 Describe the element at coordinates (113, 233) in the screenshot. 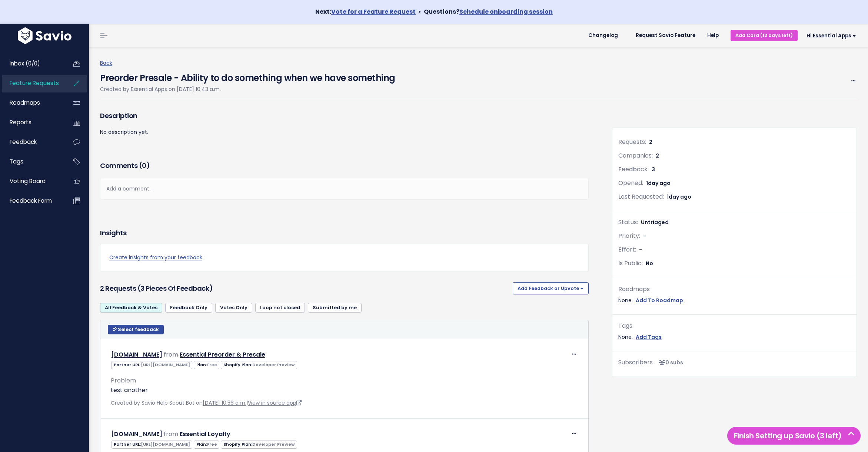

I see `h3: Insights` at that location.